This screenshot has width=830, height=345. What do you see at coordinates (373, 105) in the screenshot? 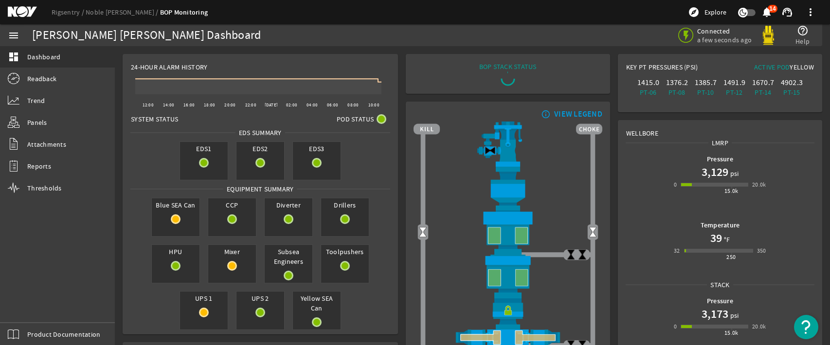
I see `text: 10:00` at bounding box center [373, 105].